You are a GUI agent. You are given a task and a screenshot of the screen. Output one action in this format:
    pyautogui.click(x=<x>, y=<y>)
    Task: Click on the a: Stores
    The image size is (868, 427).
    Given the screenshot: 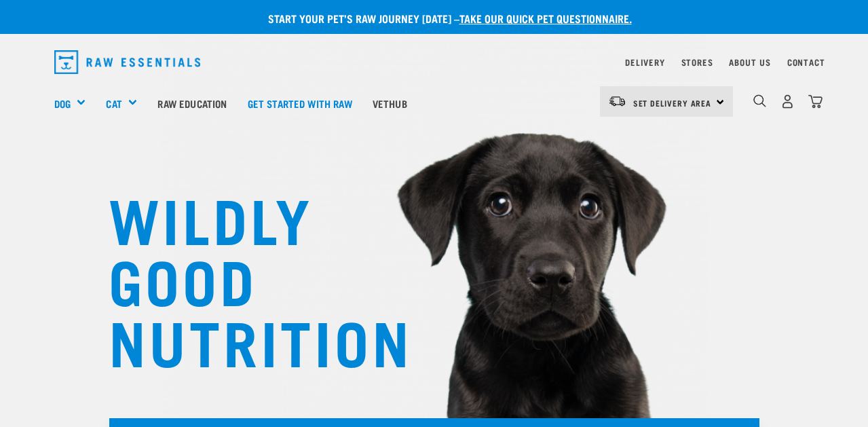 What is the action you would take?
    pyautogui.click(x=697, y=62)
    